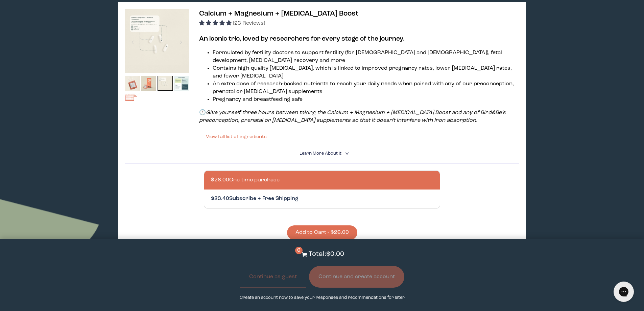 This screenshot has width=644, height=311. Describe the element at coordinates (236, 137) in the screenshot. I see `button: View full list of ingredients` at that location.